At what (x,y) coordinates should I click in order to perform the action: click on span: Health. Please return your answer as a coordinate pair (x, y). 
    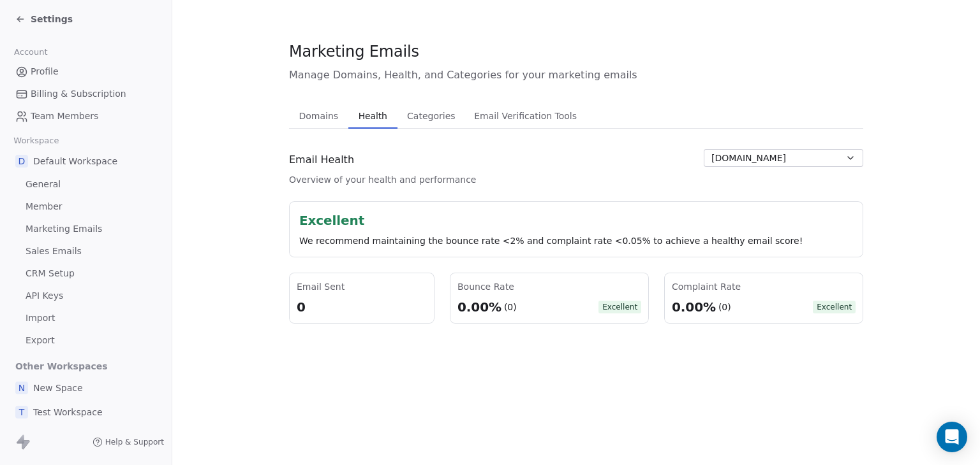
    Looking at the image, I should click on (373, 116).